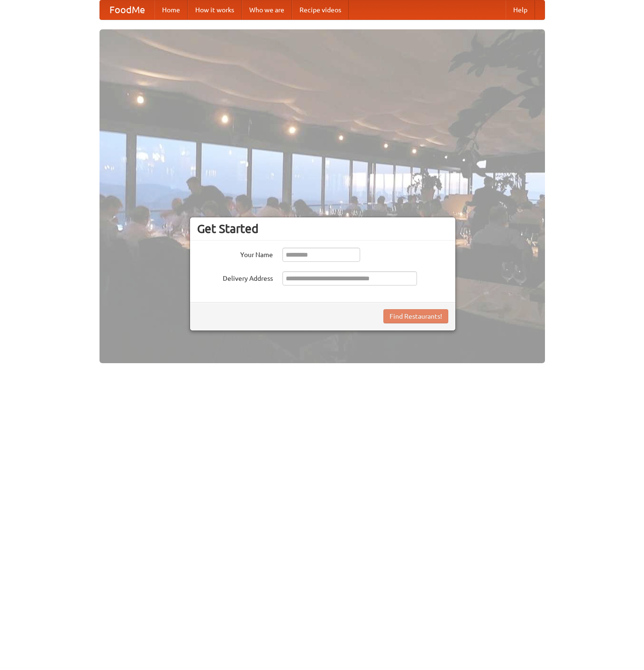  What do you see at coordinates (520, 10) in the screenshot?
I see `a: Help` at bounding box center [520, 10].